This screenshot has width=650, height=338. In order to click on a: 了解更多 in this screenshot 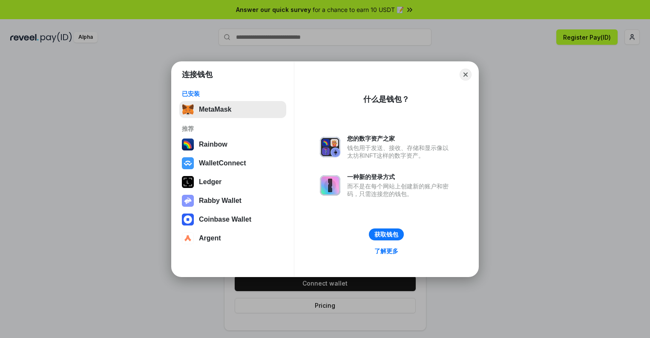, I will do `click(387, 251)`.